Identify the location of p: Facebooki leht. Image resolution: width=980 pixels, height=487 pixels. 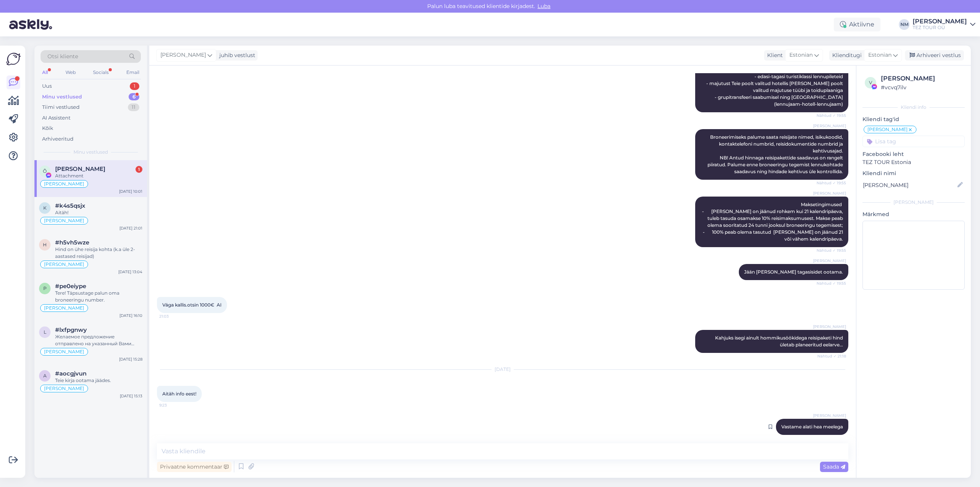
(914, 154).